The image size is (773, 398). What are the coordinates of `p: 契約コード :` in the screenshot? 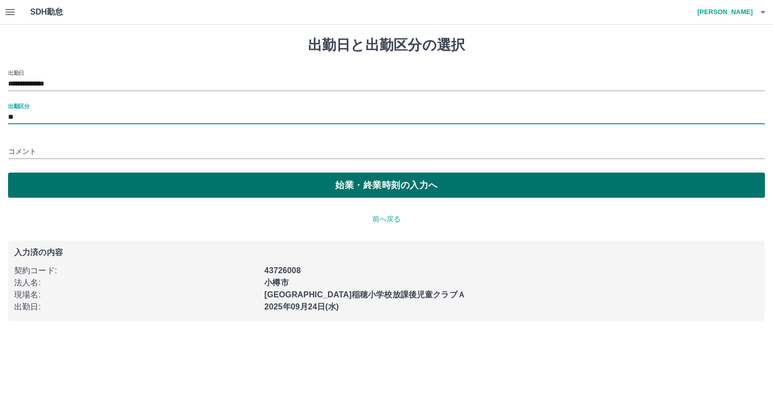 It's located at (136, 271).